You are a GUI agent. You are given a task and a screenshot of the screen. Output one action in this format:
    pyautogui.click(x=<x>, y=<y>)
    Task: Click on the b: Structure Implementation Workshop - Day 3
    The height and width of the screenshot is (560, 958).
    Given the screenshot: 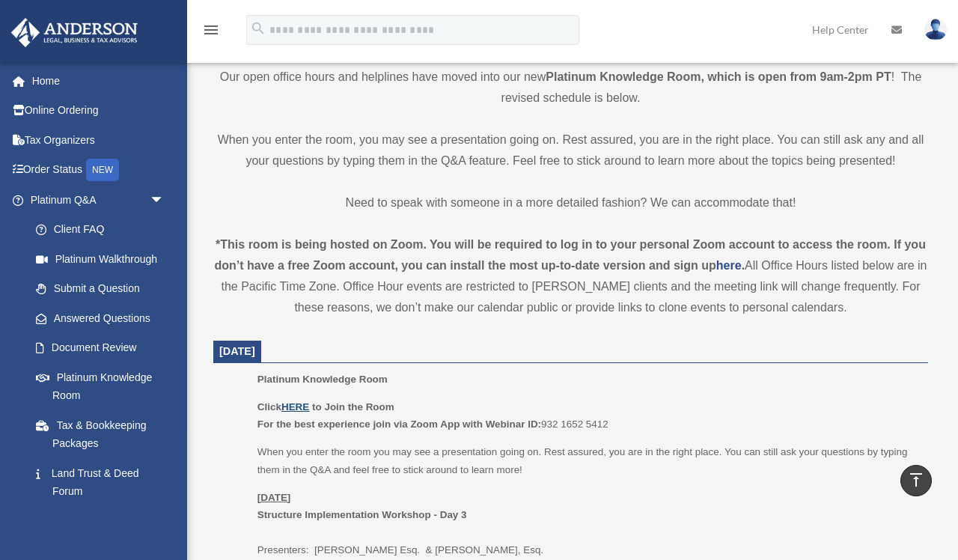 What is the action you would take?
    pyautogui.click(x=362, y=514)
    